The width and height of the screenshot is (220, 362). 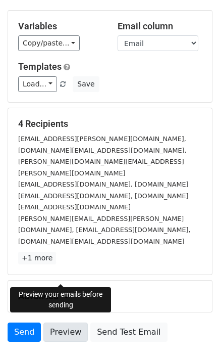 What do you see at coordinates (37, 84) in the screenshot?
I see `a: Load...` at bounding box center [37, 84].